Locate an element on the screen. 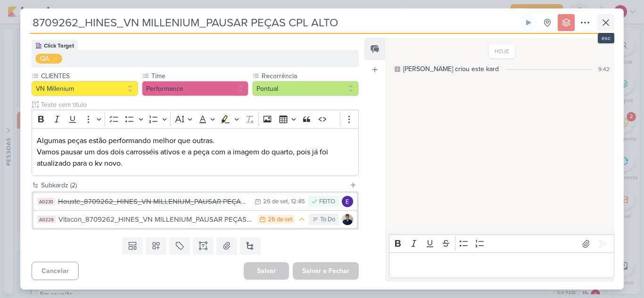 The image size is (644, 298). p: Vamos pausar um dos dois carrosséis ativos e a peça com a imagem do quarto, pois já foi atualizad... is located at coordinates (195, 158).